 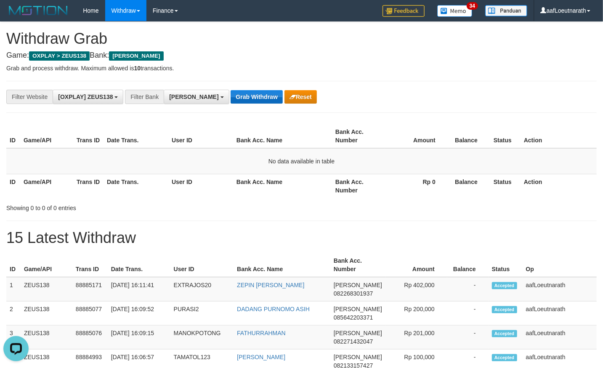 I want to click on th: Rp 0, so click(x=417, y=186).